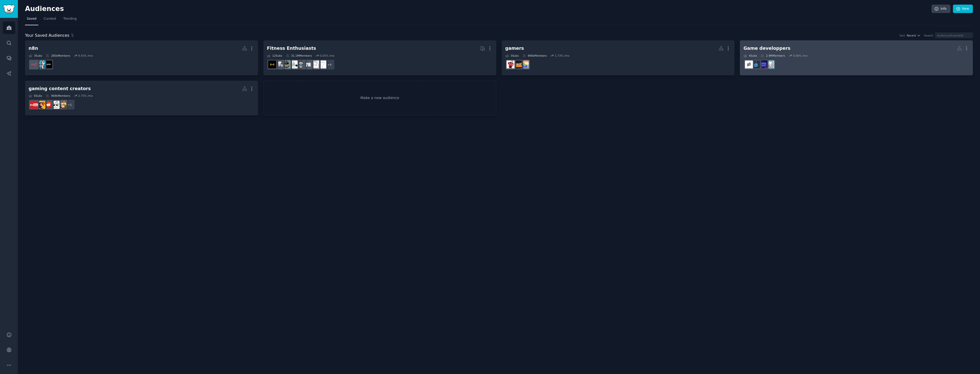 The height and width of the screenshot is (374, 980). Describe the element at coordinates (300, 65) in the screenshot. I see `img: Health` at that location.